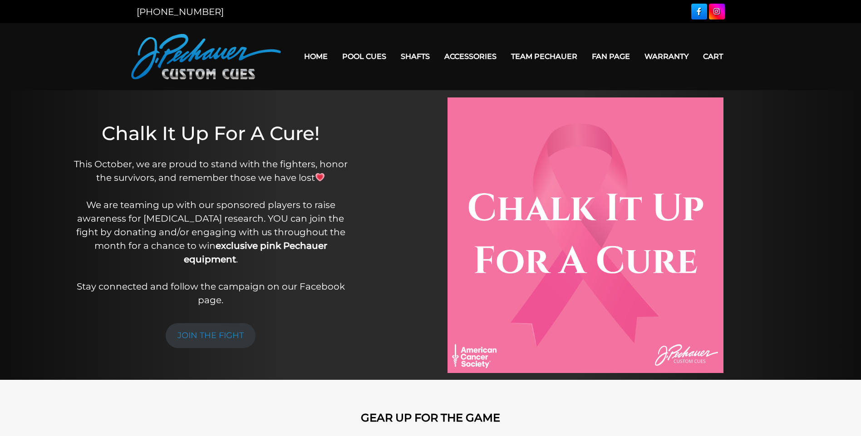 The image size is (861, 436). What do you see at coordinates (470, 56) in the screenshot?
I see `a: Accessories` at bounding box center [470, 56].